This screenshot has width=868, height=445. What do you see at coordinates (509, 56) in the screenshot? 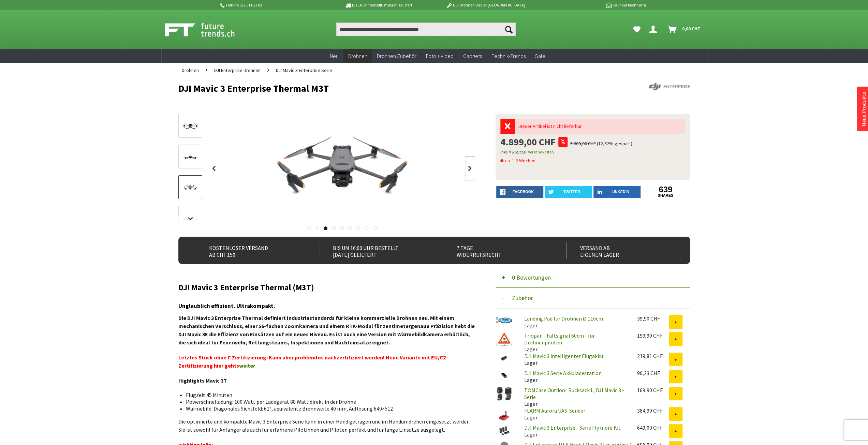
I see `a: Technik-Trends` at bounding box center [509, 56].